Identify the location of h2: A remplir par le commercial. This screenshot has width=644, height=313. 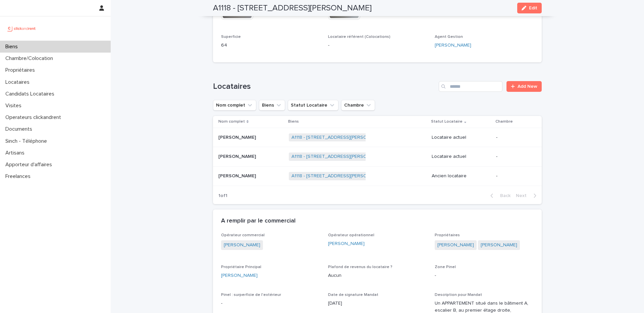
(258, 221).